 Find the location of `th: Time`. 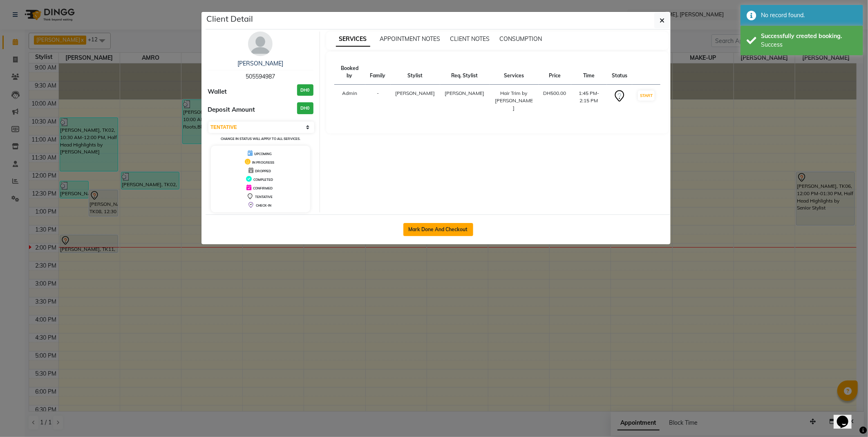

th: Time is located at coordinates (589, 72).